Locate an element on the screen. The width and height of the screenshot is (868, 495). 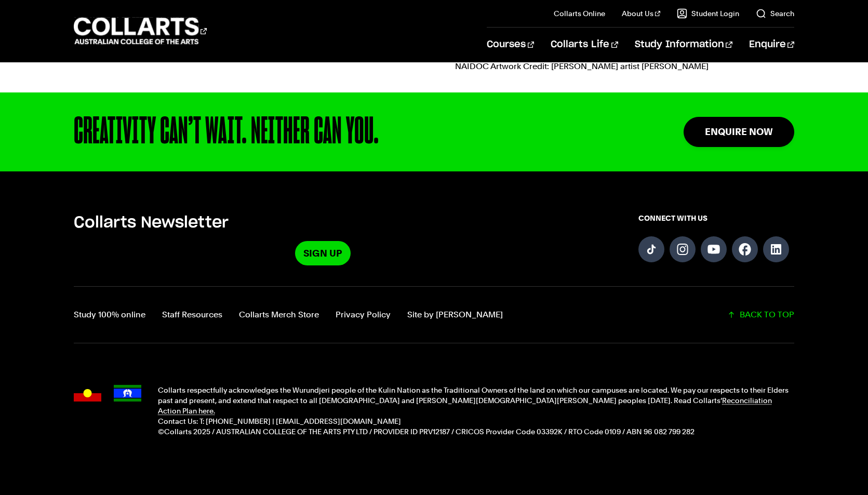
a: Study 100% online is located at coordinates (109, 314).